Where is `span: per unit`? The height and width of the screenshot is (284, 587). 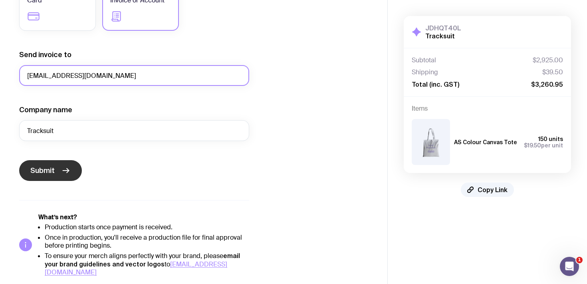
span: per unit is located at coordinates (544, 145).